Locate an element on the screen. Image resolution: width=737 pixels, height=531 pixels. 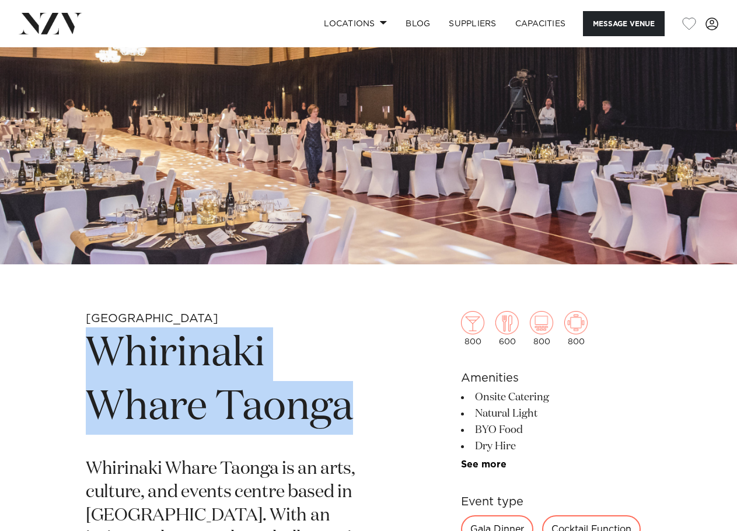
li: Onsite Catering is located at coordinates (556, 398).